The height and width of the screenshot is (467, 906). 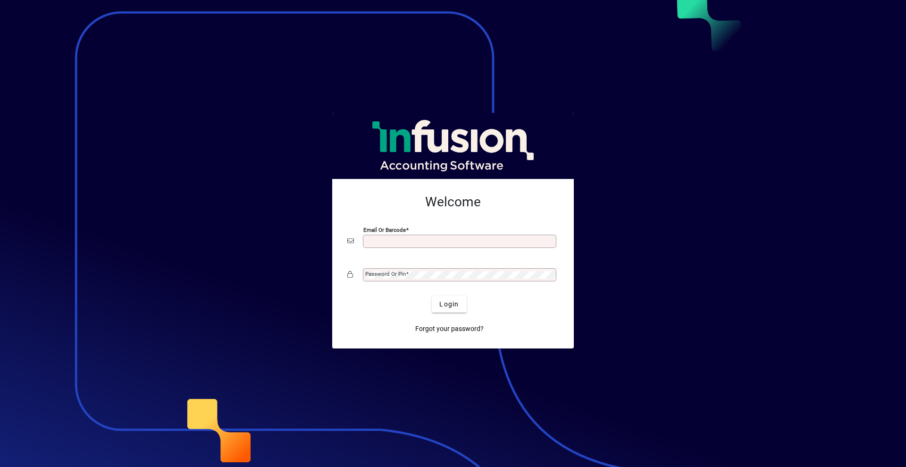 I want to click on mat-label: Email or Barcode, so click(x=384, y=230).